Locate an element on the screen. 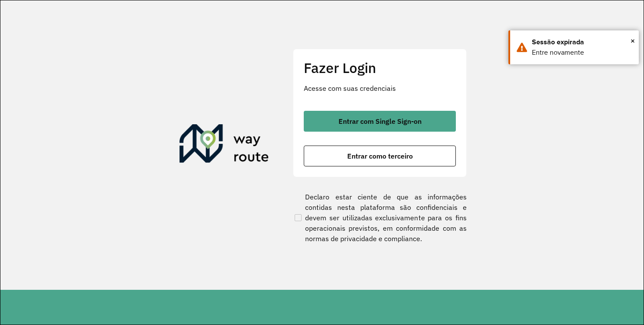 The height and width of the screenshot is (325, 644). p: Acesse com suas credenciais is located at coordinates (380, 88).